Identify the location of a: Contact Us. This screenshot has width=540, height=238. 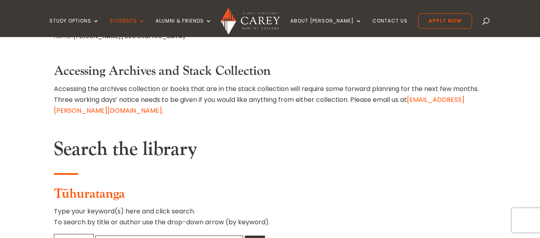
(390, 27).